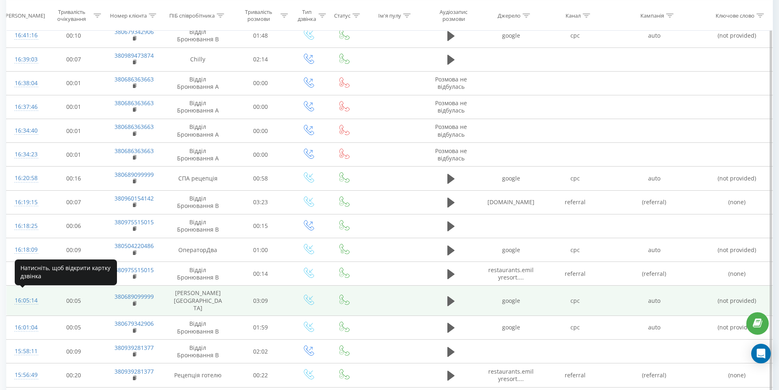  Describe the element at coordinates (134, 245) in the screenshot. I see `a: 380504220486` at that location.